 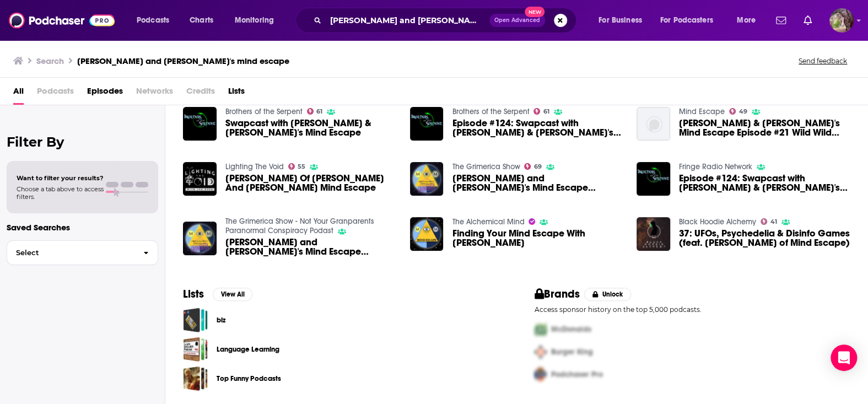 What do you see at coordinates (200, 123) in the screenshot?
I see `img: Swapcast with Mike & Maurice's Mind Escape` at bounding box center [200, 123].